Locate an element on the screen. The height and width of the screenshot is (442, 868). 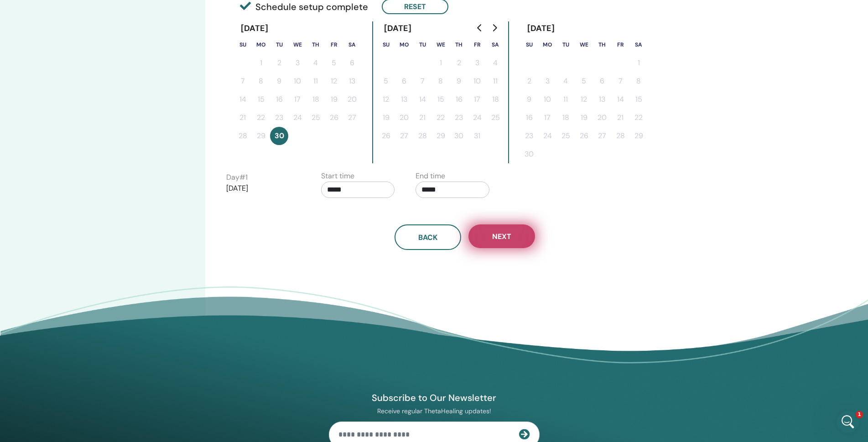
h4: Subscribe to Our Newsletter is located at coordinates (434, 398).